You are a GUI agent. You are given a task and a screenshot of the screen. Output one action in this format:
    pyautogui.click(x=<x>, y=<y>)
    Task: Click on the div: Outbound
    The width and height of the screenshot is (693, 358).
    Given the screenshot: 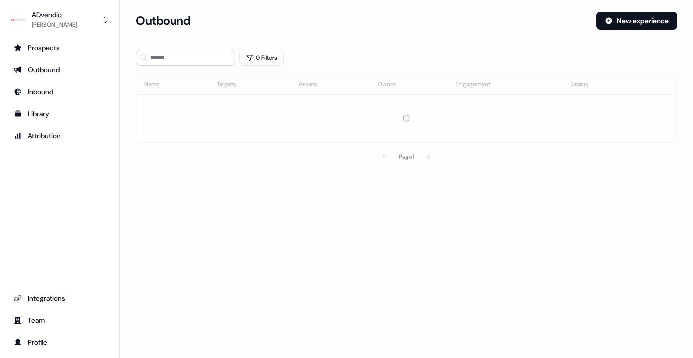 What is the action you would take?
    pyautogui.click(x=59, y=70)
    